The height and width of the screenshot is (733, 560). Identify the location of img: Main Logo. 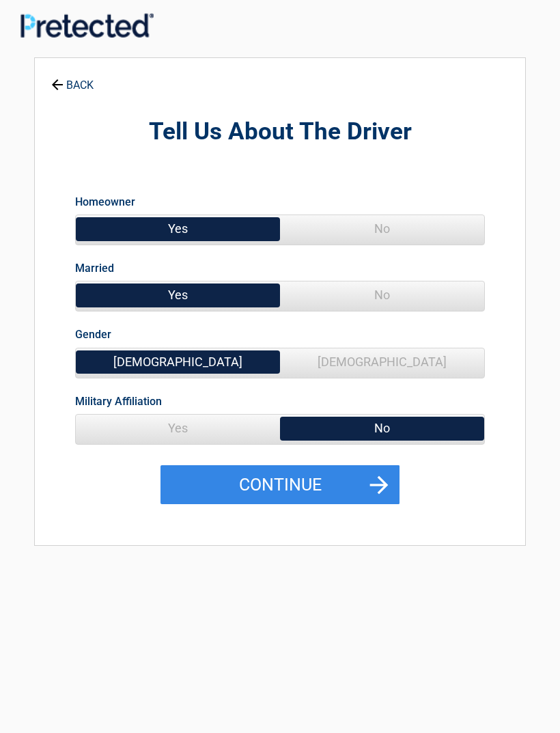
(87, 25).